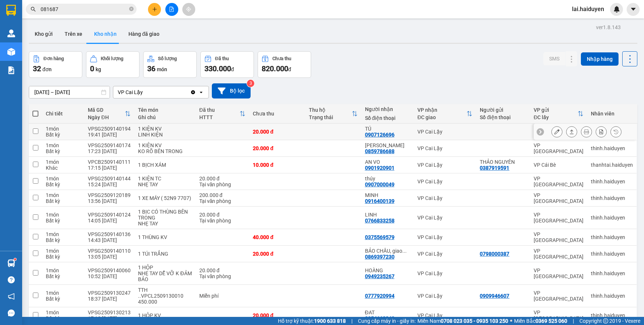 This screenshot has width=644, height=325. I want to click on button: Kho gửi, so click(43, 34).